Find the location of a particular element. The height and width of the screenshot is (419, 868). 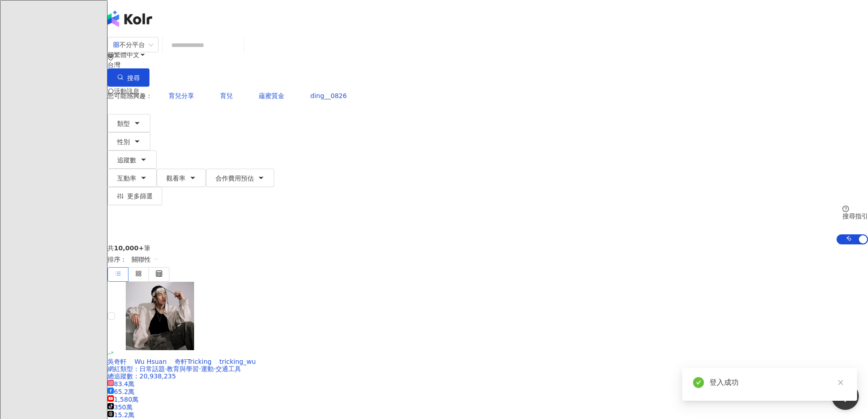

button: 育兒 is located at coordinates (226, 95).